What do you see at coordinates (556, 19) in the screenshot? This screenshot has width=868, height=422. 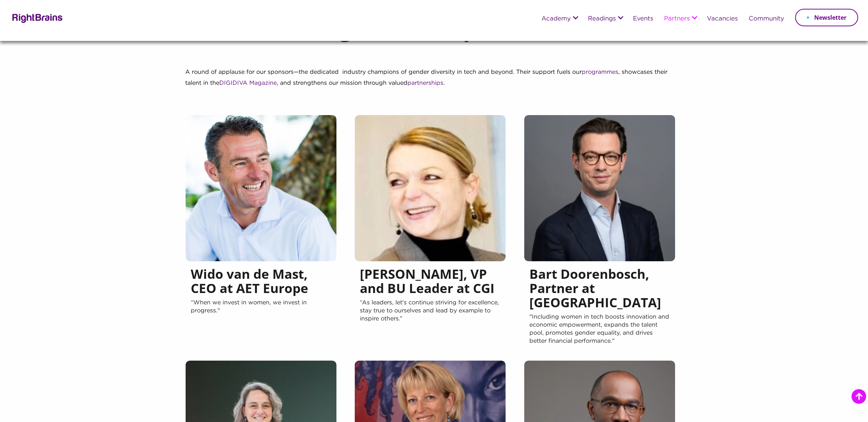 I see `a: Academy` at bounding box center [556, 19].